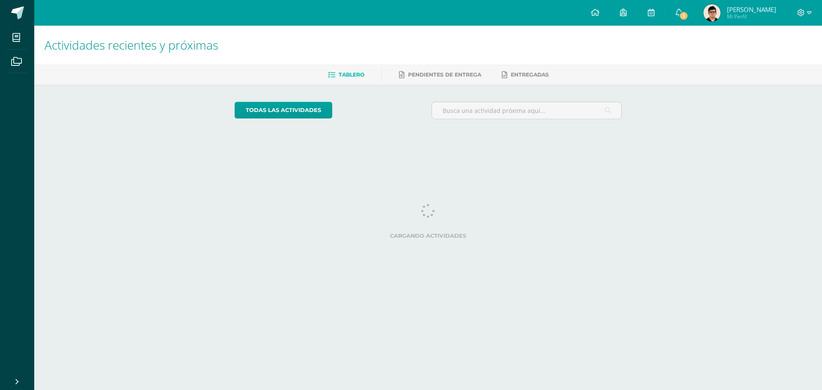 This screenshot has height=390, width=822. Describe the element at coordinates (440, 75) in the screenshot. I see `a: Pendientes de entrega` at that location.